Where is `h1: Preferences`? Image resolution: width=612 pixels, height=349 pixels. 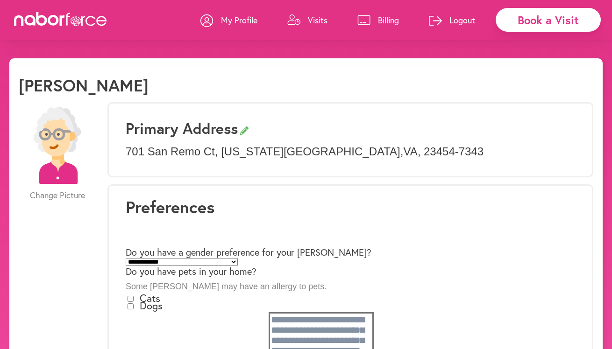 h1: Preferences is located at coordinates (350, 207).